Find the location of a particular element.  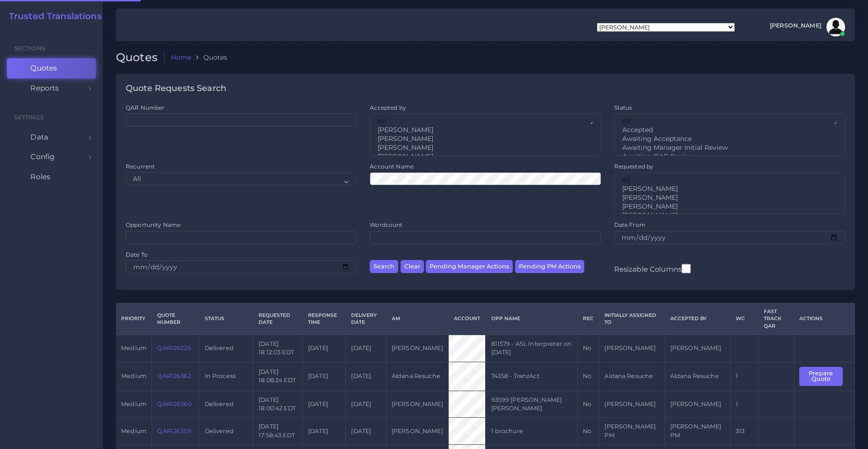

a: Home is located at coordinates (181, 57).